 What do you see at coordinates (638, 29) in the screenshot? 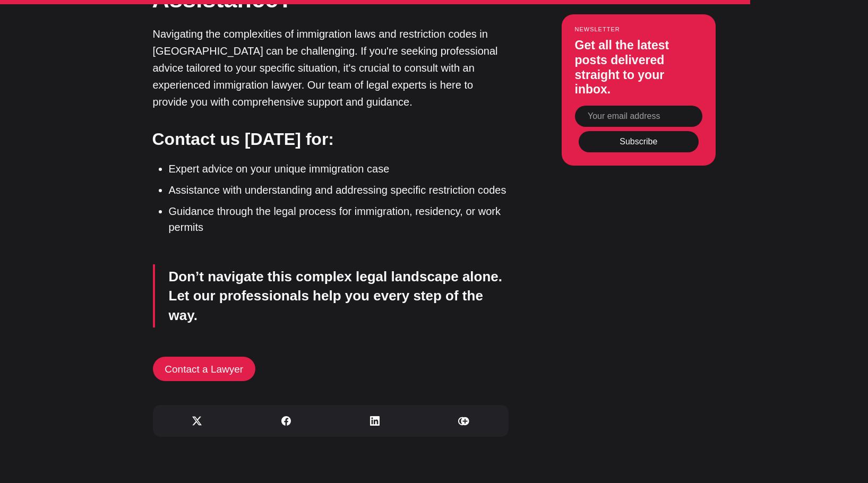
I see `small: Newsletter` at bounding box center [638, 29].